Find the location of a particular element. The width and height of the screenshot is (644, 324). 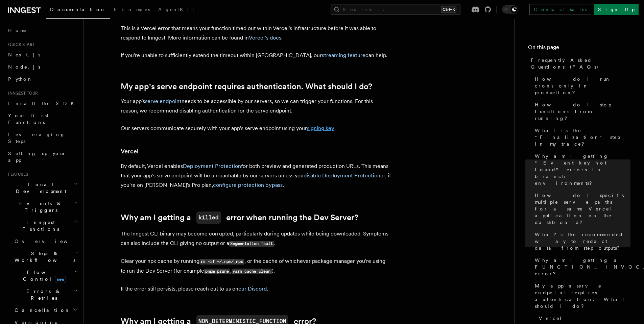

code: killed is located at coordinates (209, 217).